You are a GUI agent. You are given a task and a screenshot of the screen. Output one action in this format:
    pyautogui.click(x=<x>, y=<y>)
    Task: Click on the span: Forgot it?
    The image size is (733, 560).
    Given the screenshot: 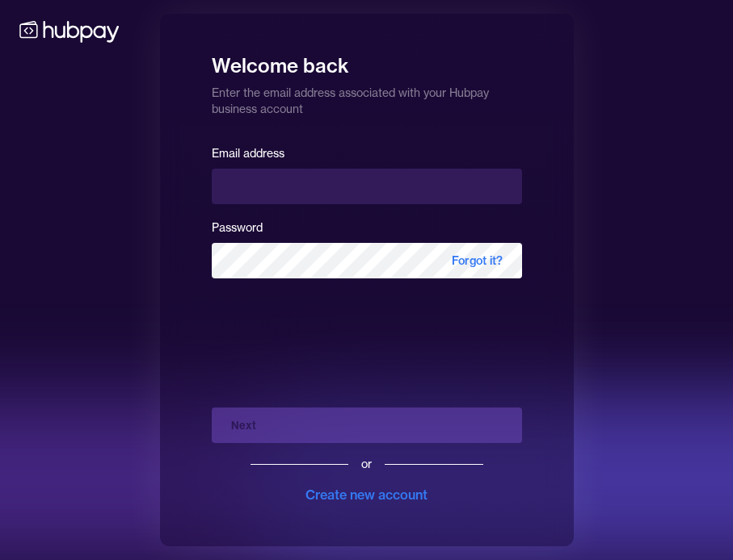 What is the action you would take?
    pyautogui.click(x=476, y=261)
    